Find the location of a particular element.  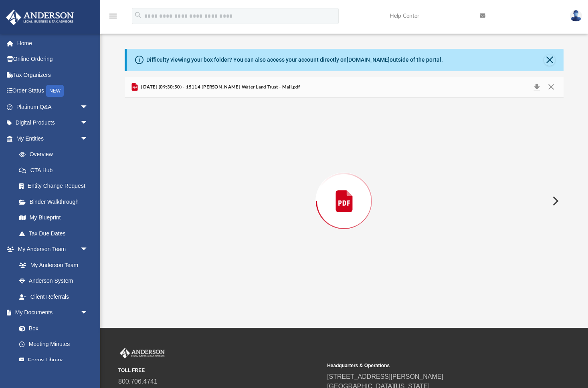

a: CTA Hub is located at coordinates (56, 170).